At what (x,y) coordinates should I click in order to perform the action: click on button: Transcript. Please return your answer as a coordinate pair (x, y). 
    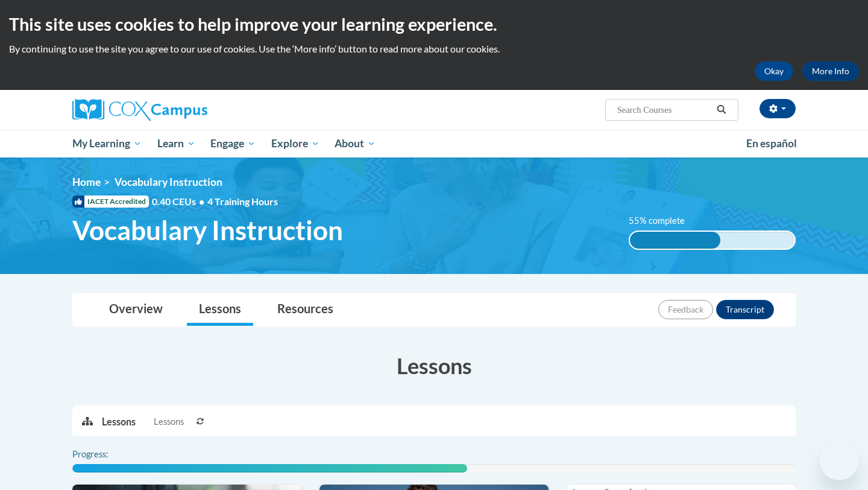
    Looking at the image, I should click on (745, 309).